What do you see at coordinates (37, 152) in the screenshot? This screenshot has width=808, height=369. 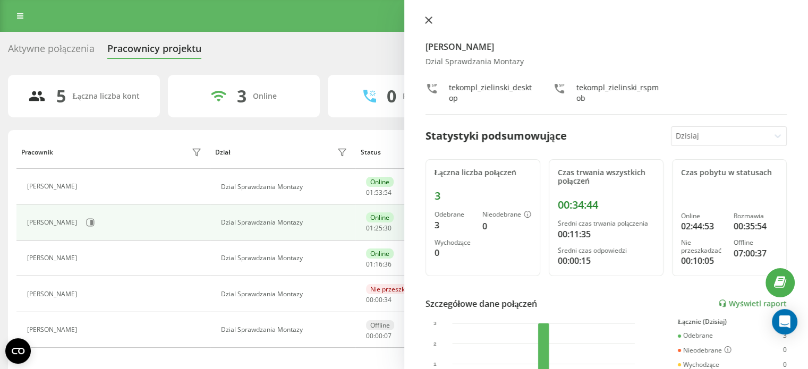 I see `div: Pracownik` at bounding box center [37, 152].